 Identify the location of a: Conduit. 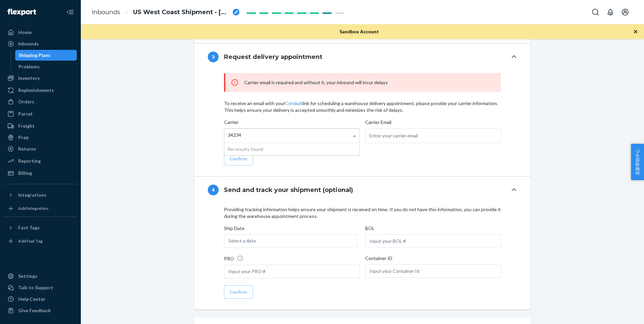
(293, 103).